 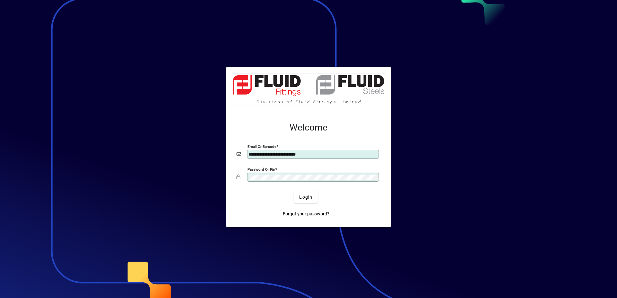 I want to click on mat-label: Email or Barcode, so click(x=262, y=147).